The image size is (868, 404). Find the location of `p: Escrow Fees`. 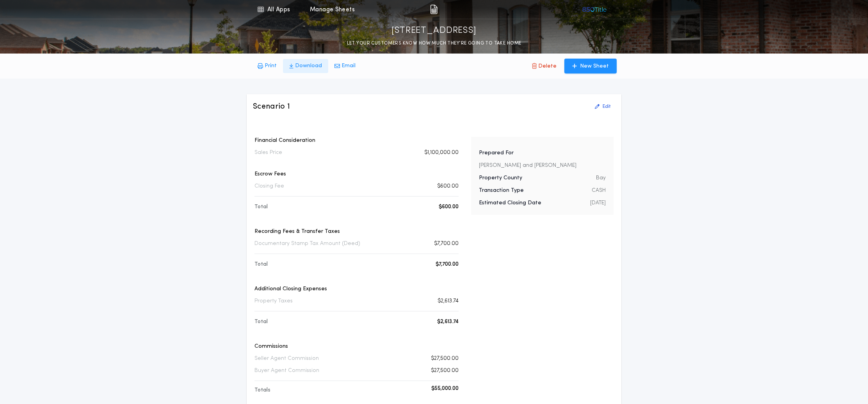

p: Escrow Fees is located at coordinates (356, 174).